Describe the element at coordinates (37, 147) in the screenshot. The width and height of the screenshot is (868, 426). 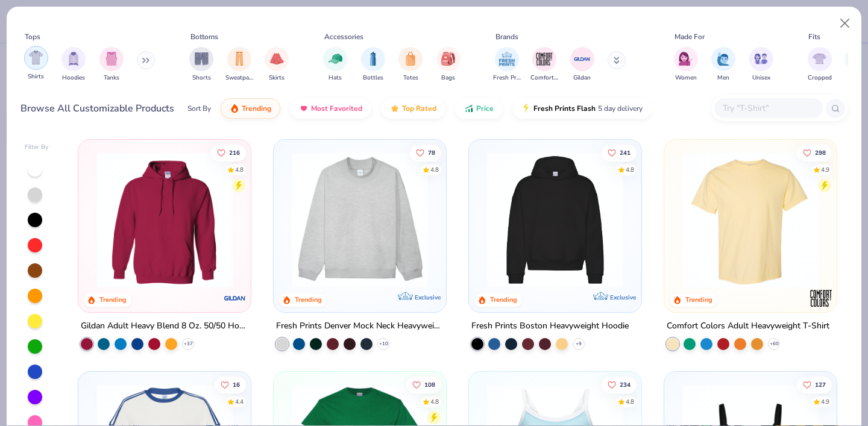
I see `div: Filter By` at that location.